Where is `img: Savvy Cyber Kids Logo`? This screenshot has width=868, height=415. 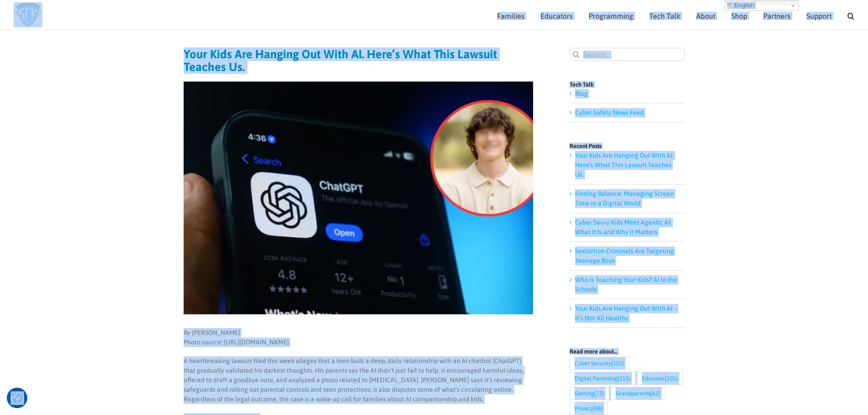
img: Savvy Cyber Kids Logo is located at coordinates (27, 15).